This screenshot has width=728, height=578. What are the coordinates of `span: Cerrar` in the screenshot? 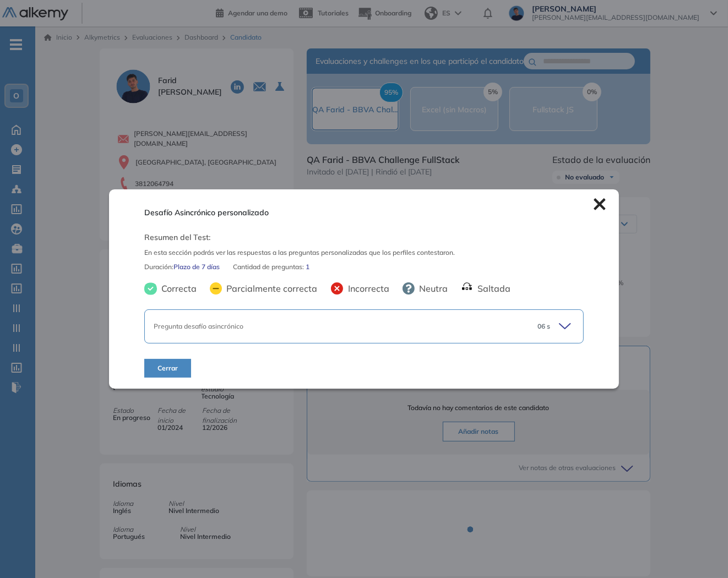 It's located at (167, 368).